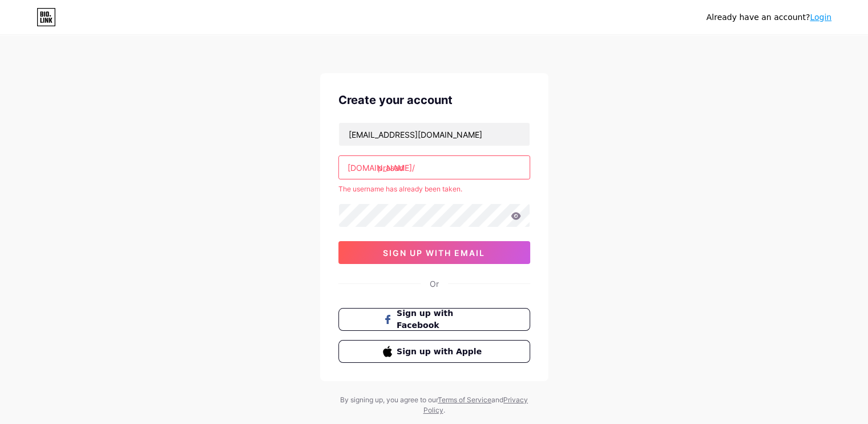 The height and width of the screenshot is (424, 868). Describe the element at coordinates (434, 319) in the screenshot. I see `button: Sign up with Facebook` at that location.